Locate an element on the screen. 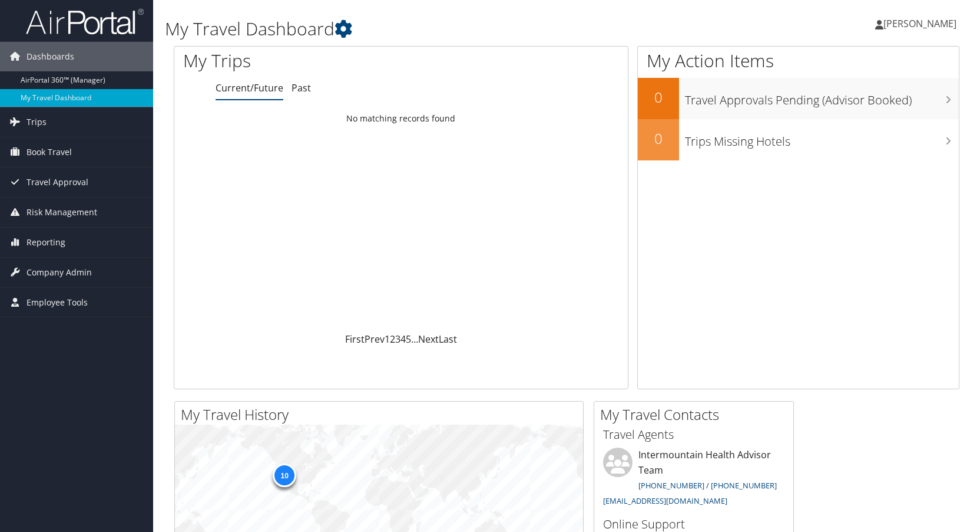 The width and height of the screenshot is (980, 532). a: Prev is located at coordinates (374, 339).